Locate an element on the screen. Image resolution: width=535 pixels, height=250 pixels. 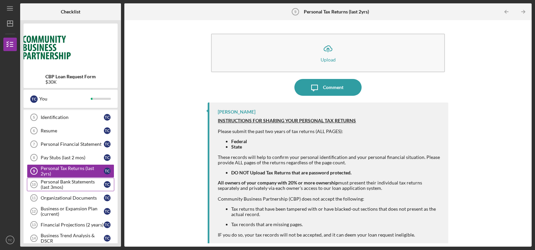
a: 5IdentificationTC is located at coordinates (71, 117).